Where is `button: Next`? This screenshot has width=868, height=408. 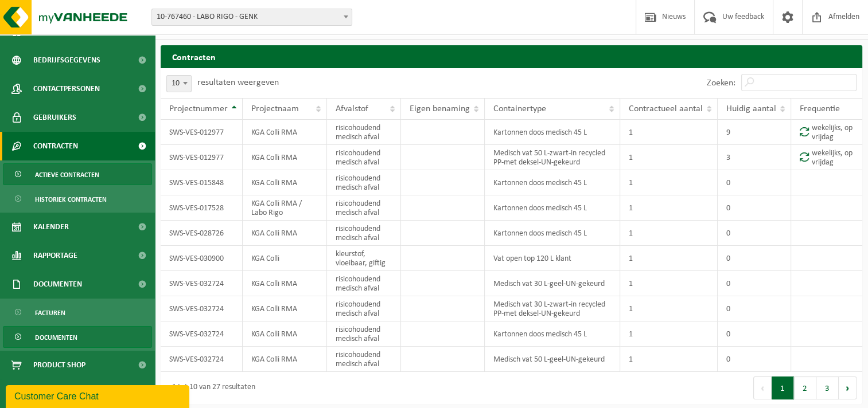
button: Next is located at coordinates (847, 388).